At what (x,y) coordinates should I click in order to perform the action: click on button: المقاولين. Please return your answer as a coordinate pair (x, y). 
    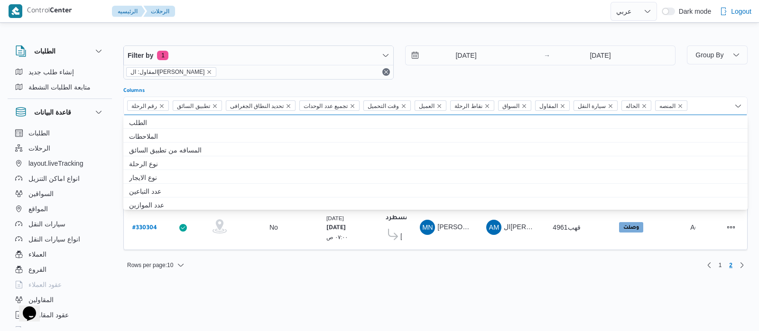
    Looking at the image, I should click on (60, 300).